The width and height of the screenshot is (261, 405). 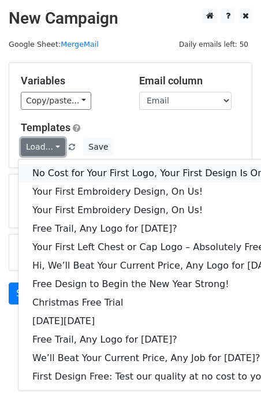 What do you see at coordinates (190, 81) in the screenshot?
I see `h5: Email column` at bounding box center [190, 81].